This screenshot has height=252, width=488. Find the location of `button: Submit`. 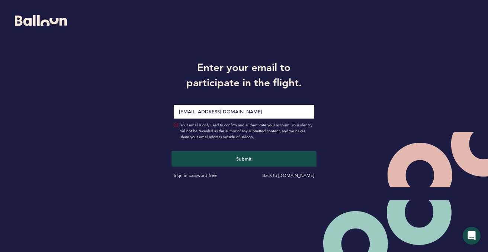

button: Submit is located at coordinates (244, 158).